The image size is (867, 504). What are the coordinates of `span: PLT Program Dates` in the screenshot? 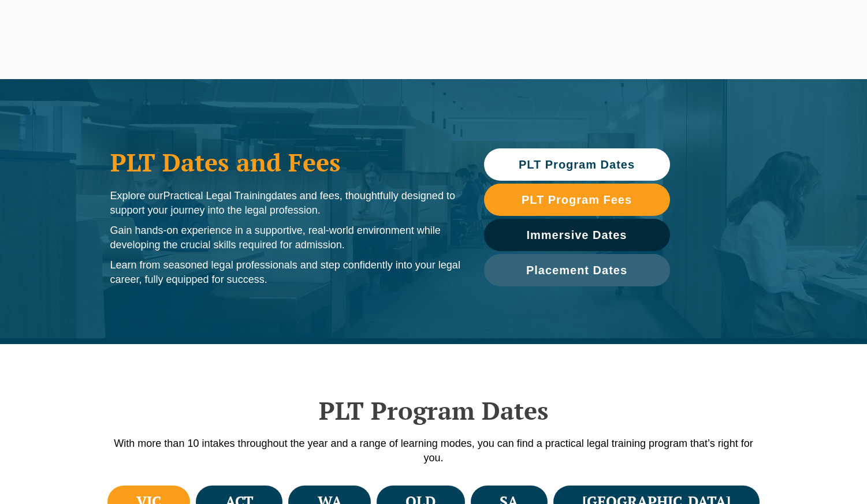 It's located at (577, 165).